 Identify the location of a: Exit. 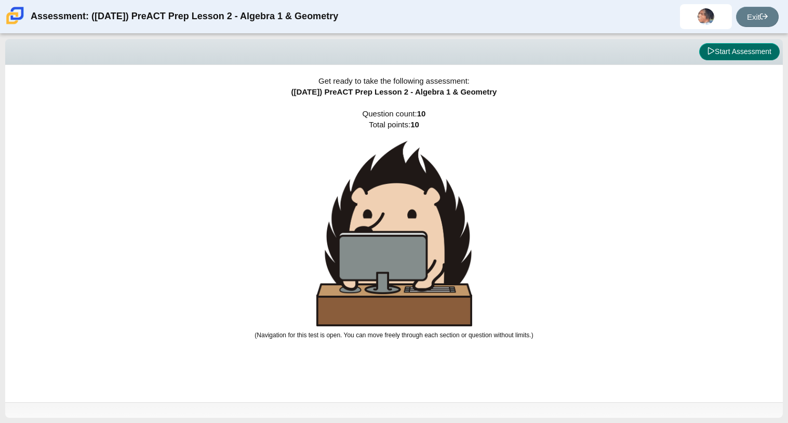
(757, 17).